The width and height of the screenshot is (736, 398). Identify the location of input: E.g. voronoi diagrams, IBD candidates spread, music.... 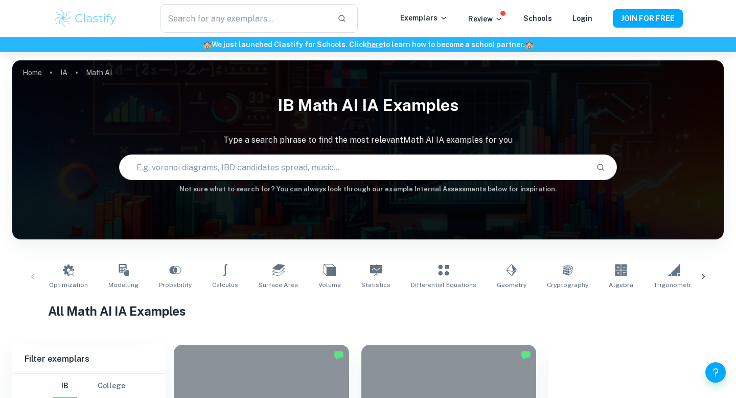
(354, 167).